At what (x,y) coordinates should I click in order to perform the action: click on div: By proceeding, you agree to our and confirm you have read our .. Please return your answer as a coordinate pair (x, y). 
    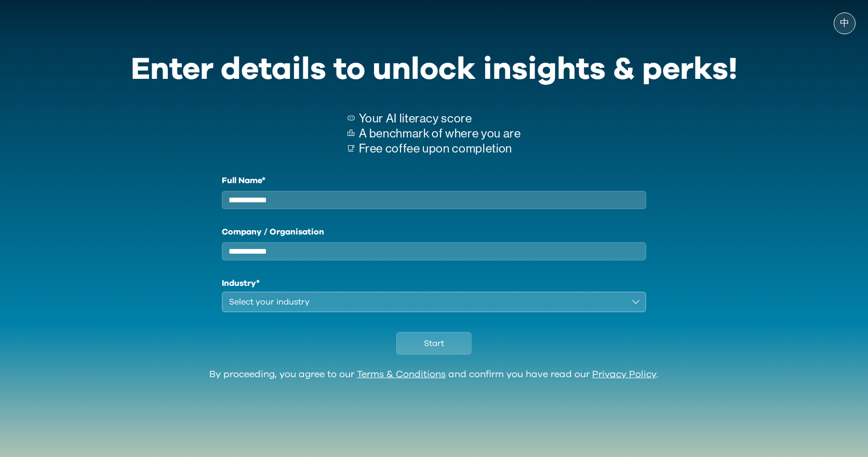
    Looking at the image, I should click on (434, 375).